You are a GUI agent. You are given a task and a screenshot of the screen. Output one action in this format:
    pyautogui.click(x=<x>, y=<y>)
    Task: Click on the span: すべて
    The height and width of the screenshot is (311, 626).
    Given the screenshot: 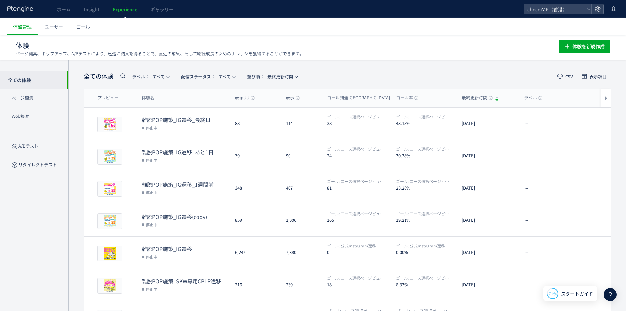 What is the action you would take?
    pyautogui.click(x=206, y=76)
    